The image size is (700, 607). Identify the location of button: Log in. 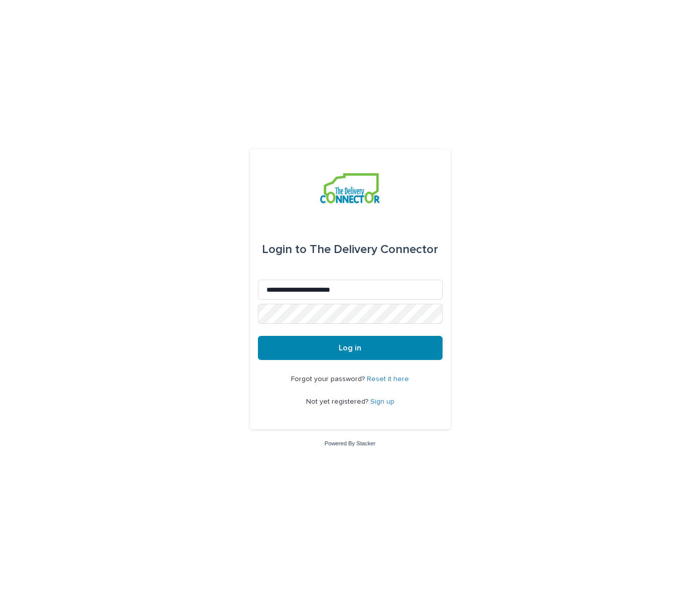
(351, 348).